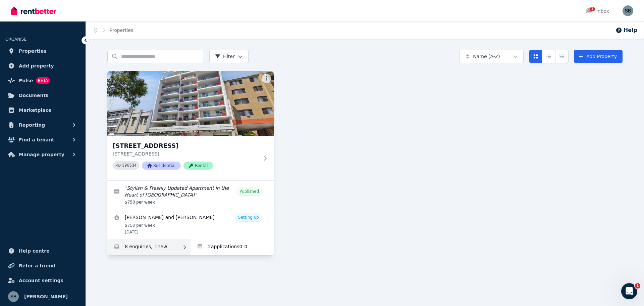 Image resolution: width=644 pixels, height=306 pixels. I want to click on span: Add property, so click(36, 66).